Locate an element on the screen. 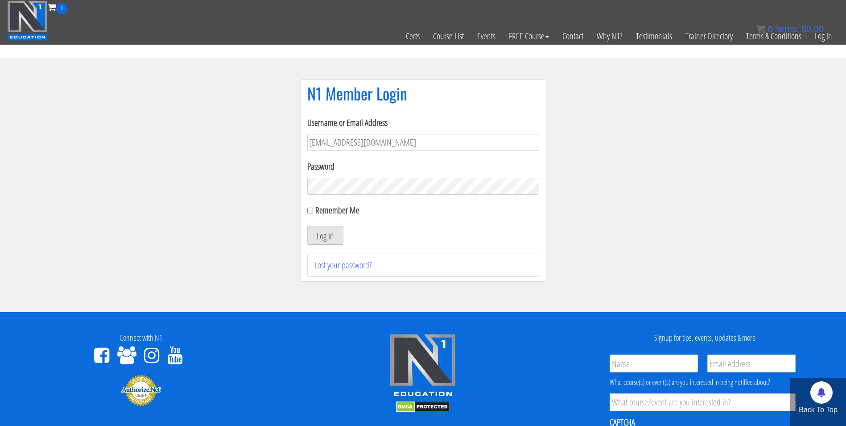  a: Contact is located at coordinates (573, 36).